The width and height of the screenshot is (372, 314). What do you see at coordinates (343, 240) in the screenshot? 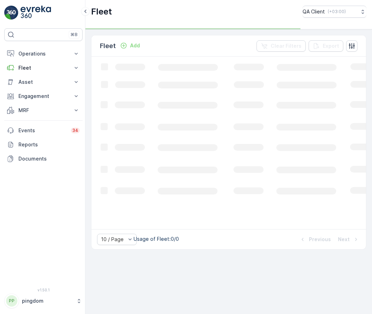
I see `p: Next` at bounding box center [343, 240].